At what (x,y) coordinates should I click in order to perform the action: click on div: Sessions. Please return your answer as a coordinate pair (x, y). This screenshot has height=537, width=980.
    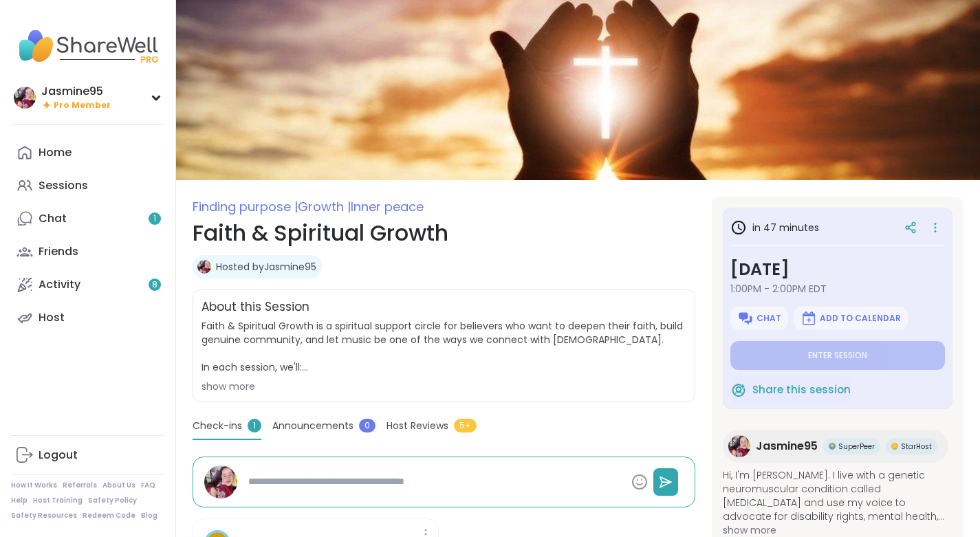
    Looking at the image, I should click on (63, 185).